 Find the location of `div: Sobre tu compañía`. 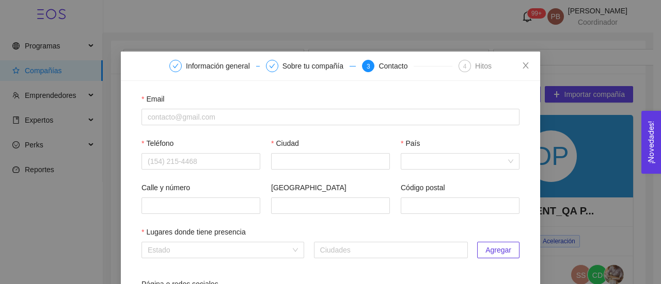

div: Sobre tu compañía is located at coordinates (316, 66).